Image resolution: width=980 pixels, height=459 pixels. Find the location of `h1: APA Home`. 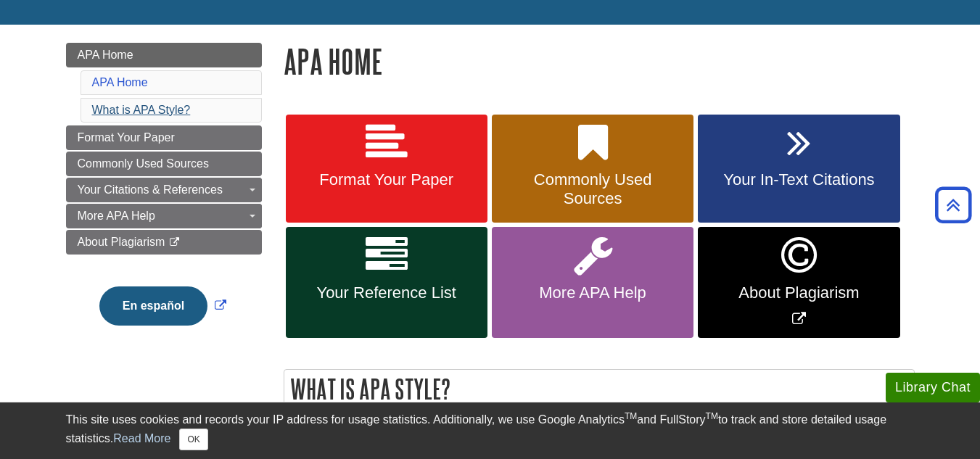

h1: APA Home is located at coordinates (599, 61).